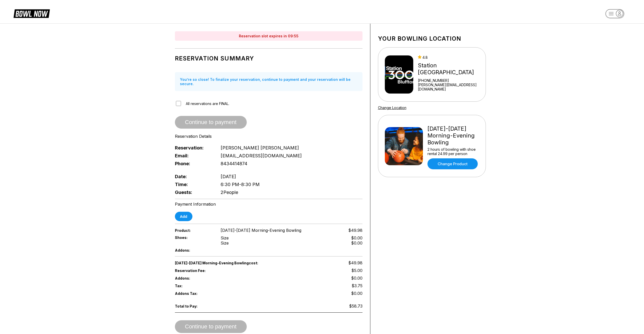 The height and width of the screenshot is (334, 644). I want to click on span: Email:, so click(193, 156).